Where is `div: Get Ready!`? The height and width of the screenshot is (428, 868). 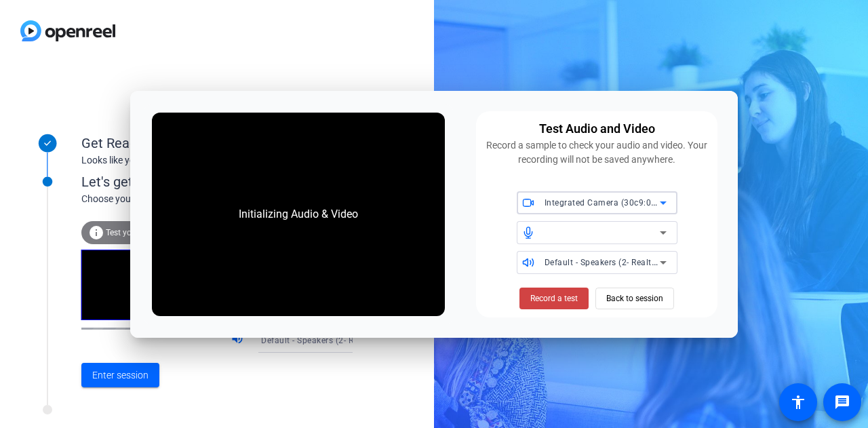 div: Get Ready! is located at coordinates (217, 143).